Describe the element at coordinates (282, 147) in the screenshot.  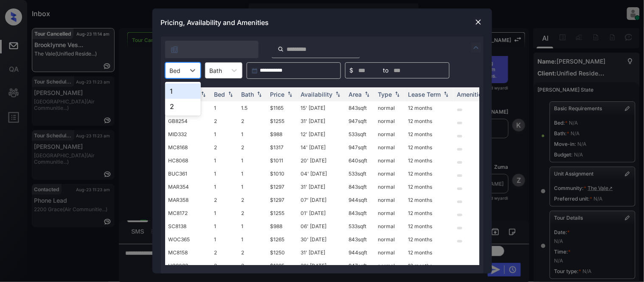
I see `td: $1317` at that location.